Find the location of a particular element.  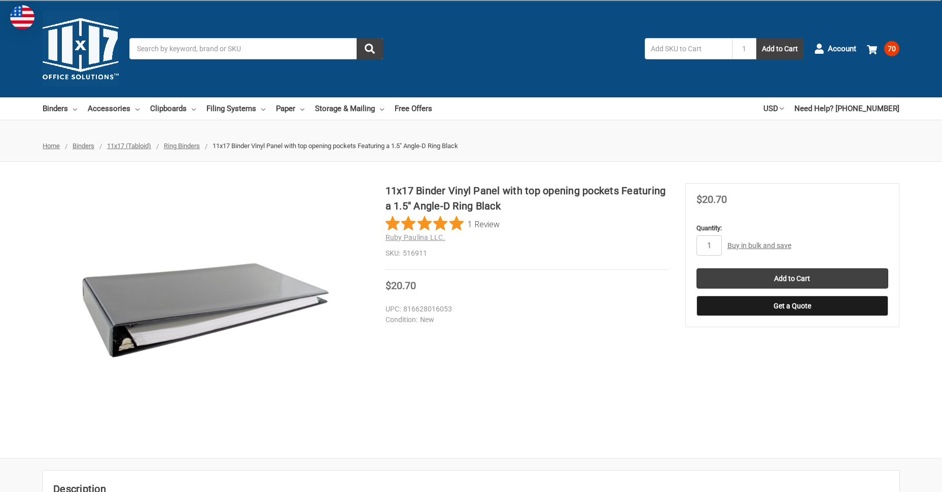

a: Storage & Mailing is located at coordinates (349, 109).